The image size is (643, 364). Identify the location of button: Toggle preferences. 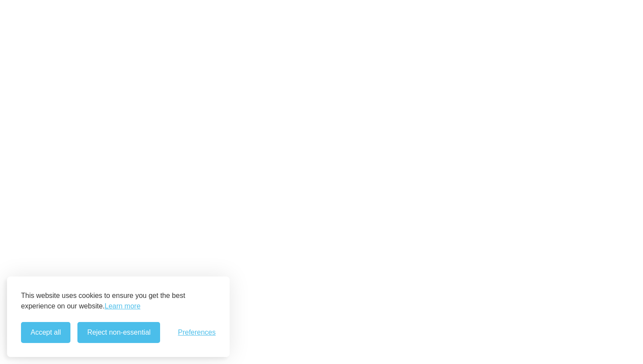
(197, 332).